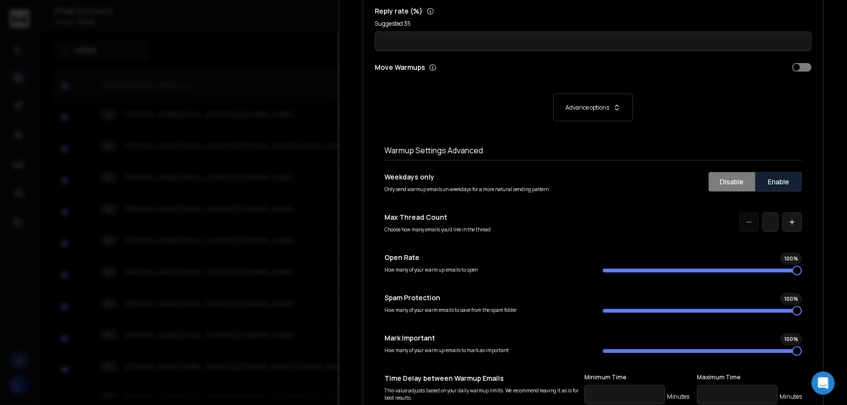 This screenshot has width=847, height=405. What do you see at coordinates (823, 383) in the screenshot?
I see `div: Open Intercom Messenger` at bounding box center [823, 383].